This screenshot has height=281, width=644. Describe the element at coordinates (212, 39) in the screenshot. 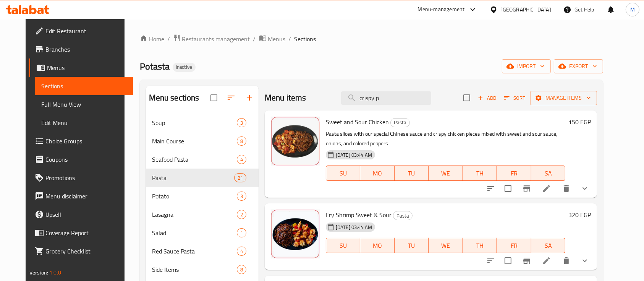

I see `a: Restaurants management` at that location.